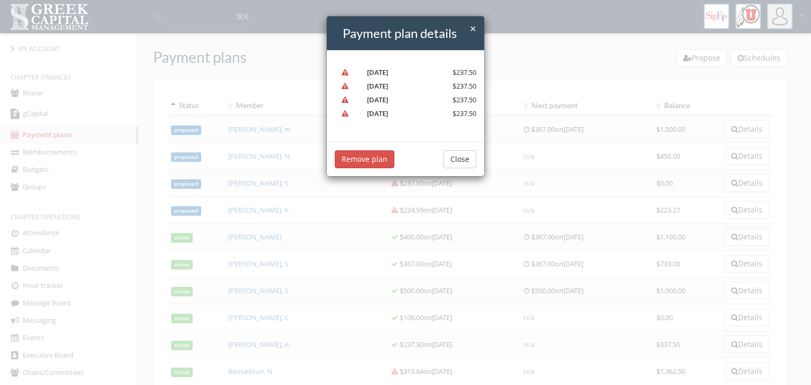 This screenshot has width=811, height=385. What do you see at coordinates (409, 33) in the screenshot?
I see `h4: Payment plan details` at bounding box center [409, 33].